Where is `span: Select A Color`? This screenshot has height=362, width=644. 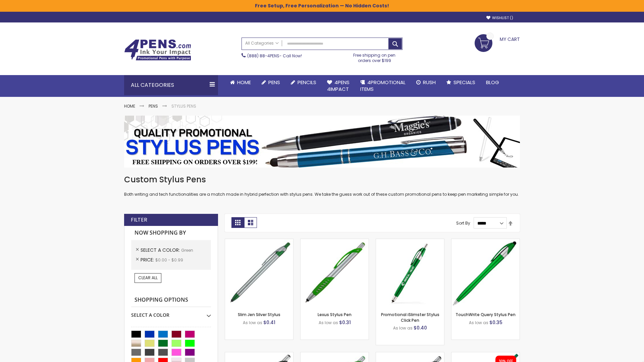 span: Select A Color is located at coordinates (161, 250).